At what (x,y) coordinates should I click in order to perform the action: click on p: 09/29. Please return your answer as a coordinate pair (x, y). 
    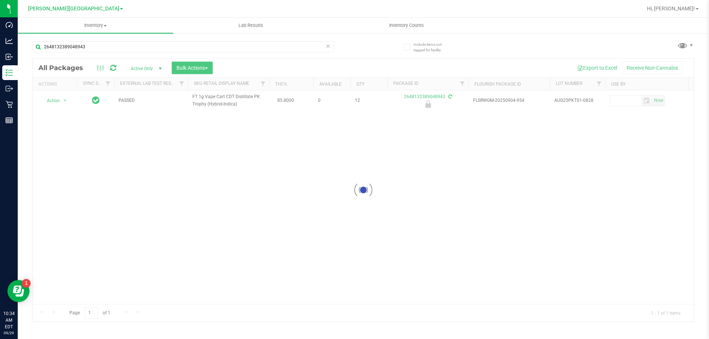
    Looking at the image, I should click on (9, 333).